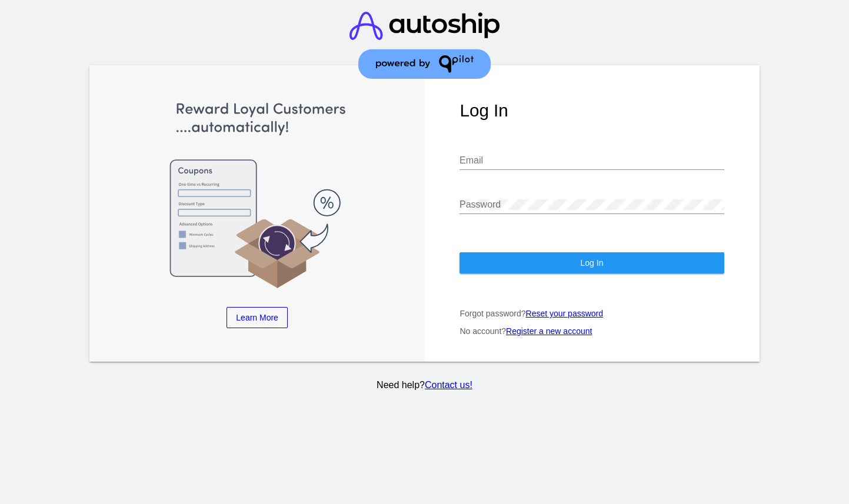  Describe the element at coordinates (591, 110) in the screenshot. I see `h1: Log In` at that location.